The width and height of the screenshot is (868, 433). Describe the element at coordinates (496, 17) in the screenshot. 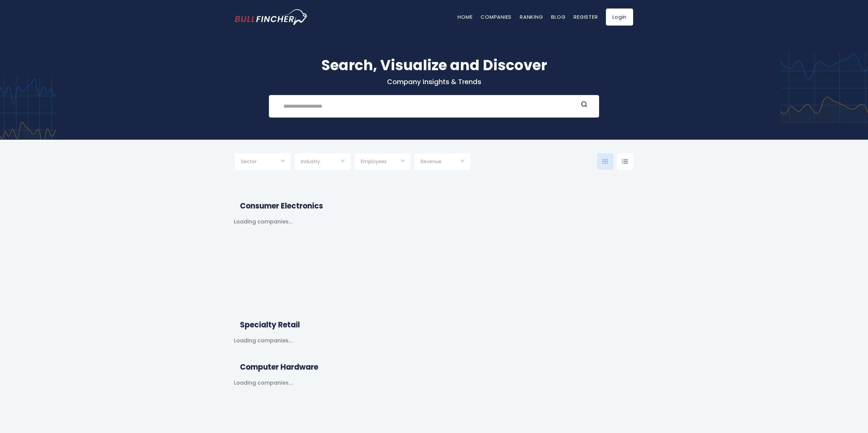

I see `a: Companies` at that location.